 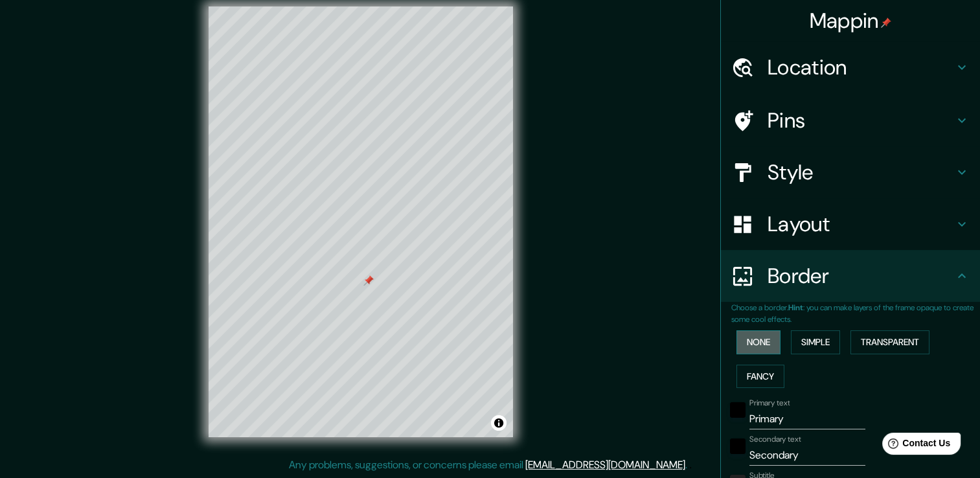 What do you see at coordinates (851, 67) in the screenshot?
I see `div: Location` at bounding box center [851, 67].